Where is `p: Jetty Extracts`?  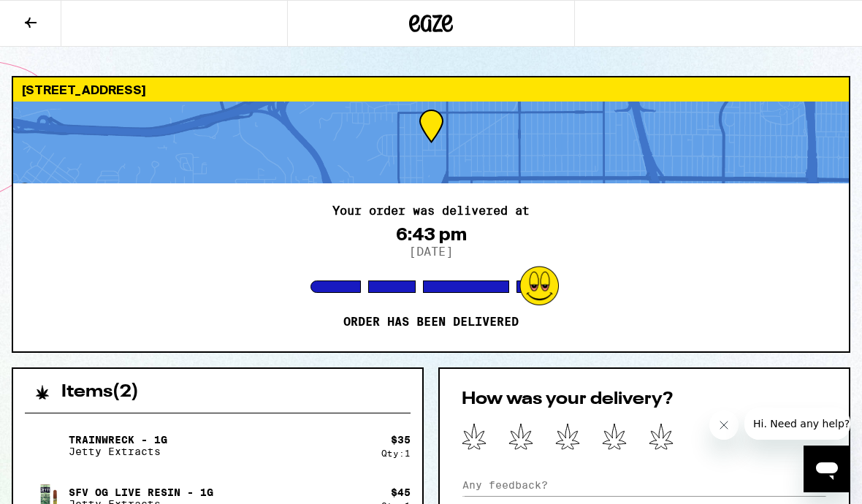 p: Jetty Extracts is located at coordinates (118, 451).